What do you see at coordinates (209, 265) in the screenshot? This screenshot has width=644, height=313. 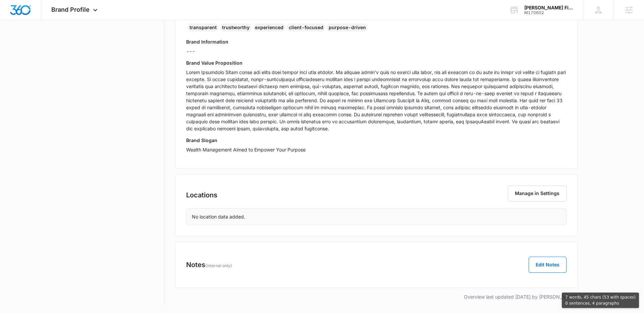 I see `h3: Notes` at bounding box center [209, 265].